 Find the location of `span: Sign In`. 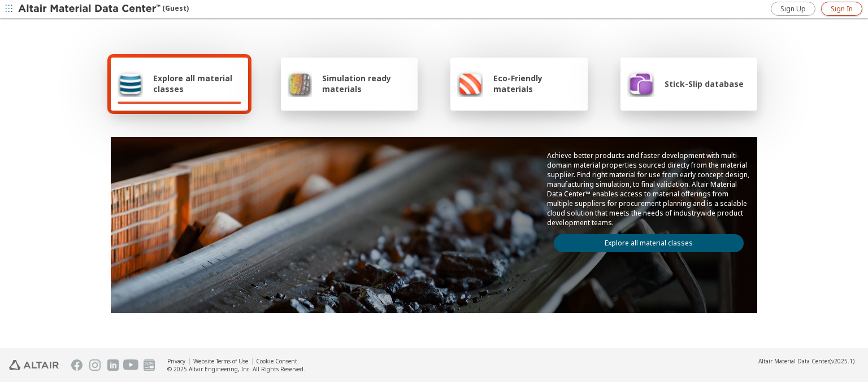

span: Sign In is located at coordinates (841, 9).